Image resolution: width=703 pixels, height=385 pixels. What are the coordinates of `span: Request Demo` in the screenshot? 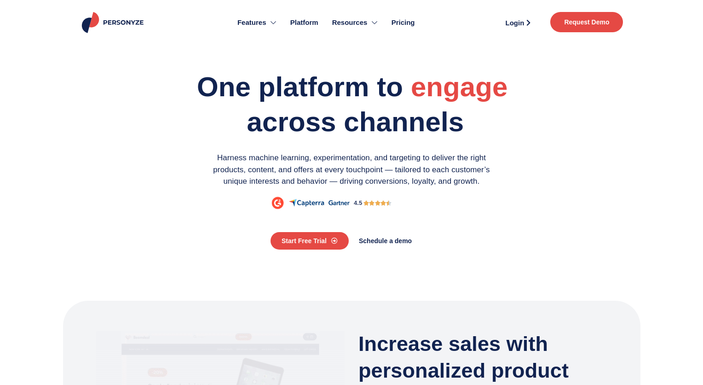 It's located at (587, 22).